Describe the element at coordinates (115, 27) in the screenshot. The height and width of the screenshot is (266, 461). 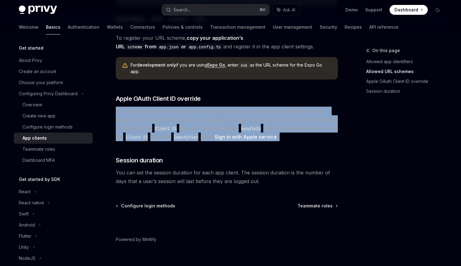
I see `a: Wallets` at that location.